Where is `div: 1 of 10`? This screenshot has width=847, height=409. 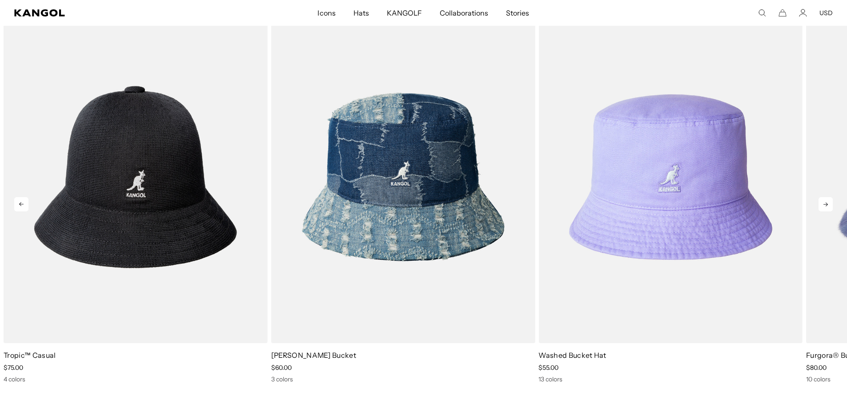 div: 1 of 10 is located at coordinates (669, 197).